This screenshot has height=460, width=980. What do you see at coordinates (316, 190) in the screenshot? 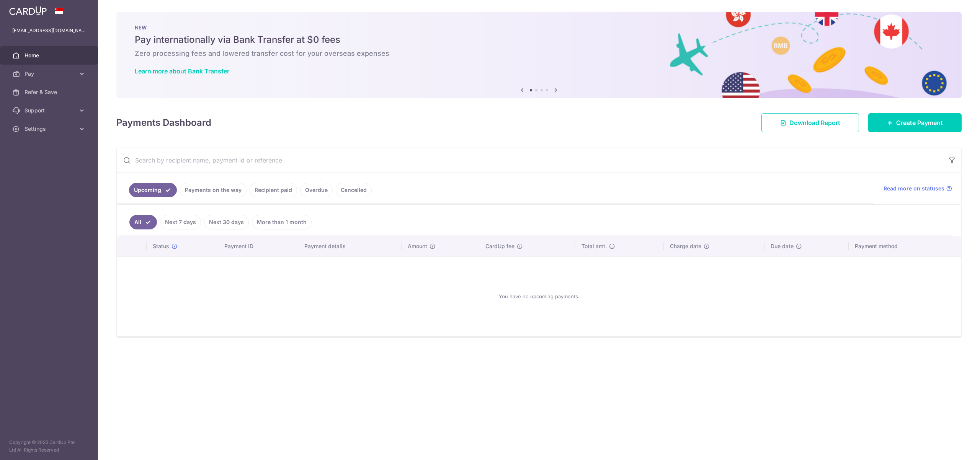
I see `a: Overdue` at bounding box center [316, 190].